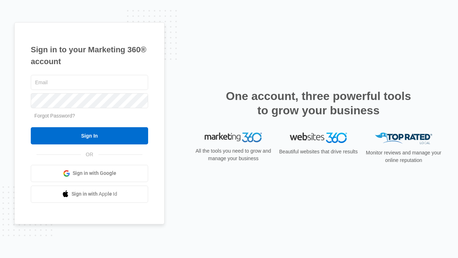  Describe the element at coordinates (94, 173) in the screenshot. I see `span: Sign in with Google` at that location.